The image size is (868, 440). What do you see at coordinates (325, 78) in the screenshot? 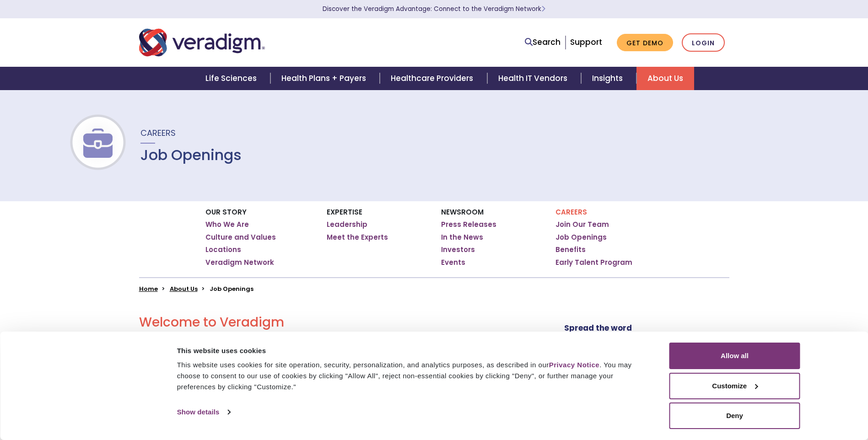
I see `a: Health Plans + Payers` at bounding box center [325, 78].